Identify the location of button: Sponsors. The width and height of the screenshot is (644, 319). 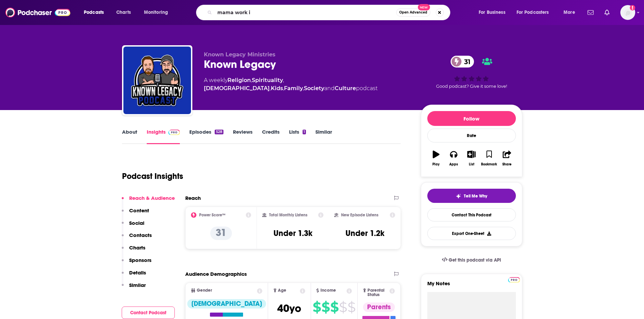
(136, 263).